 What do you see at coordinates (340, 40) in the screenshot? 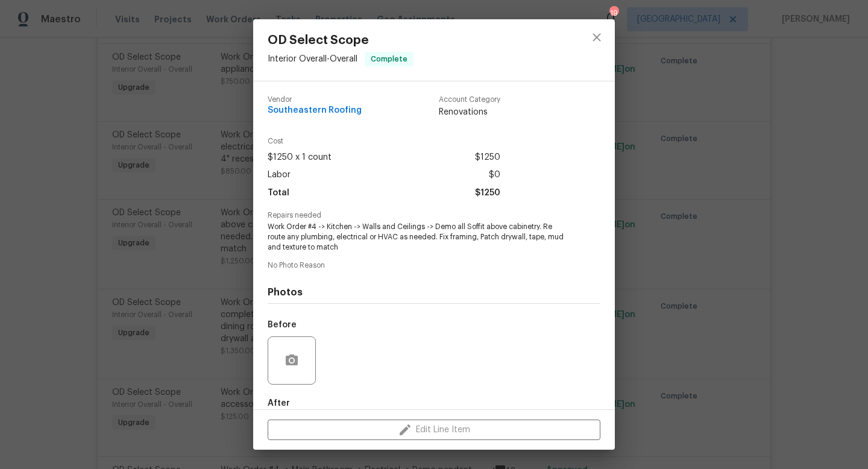
I see `span: OD Select Scope` at bounding box center [340, 40].